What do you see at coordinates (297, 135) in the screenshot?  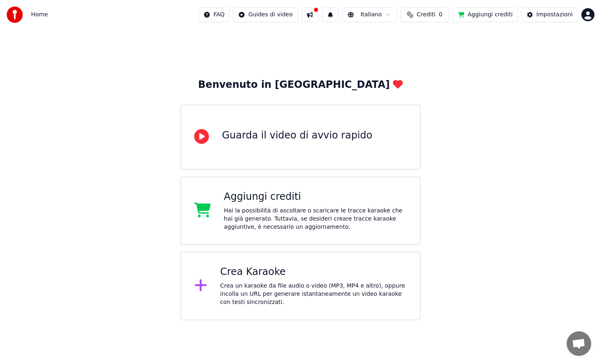 I see `div: Guarda il video di avvio rapido` at bounding box center [297, 135].